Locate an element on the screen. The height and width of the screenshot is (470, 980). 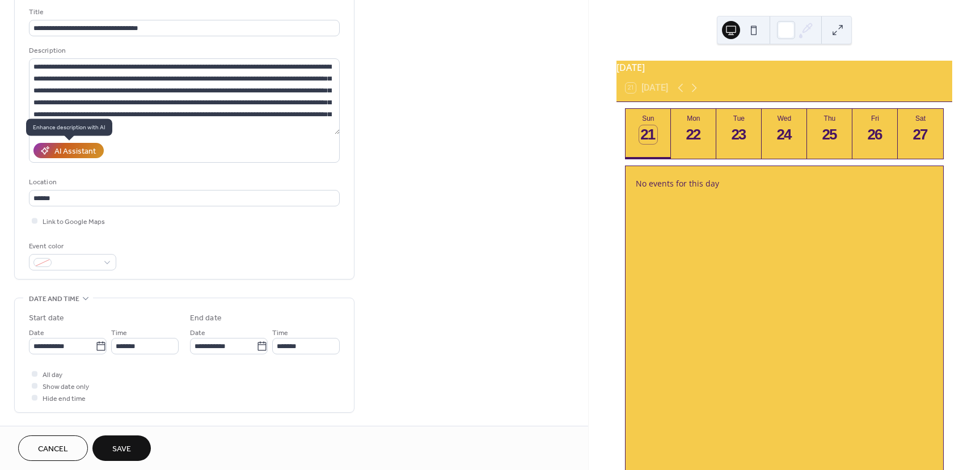
div: Event color is located at coordinates (71, 247).